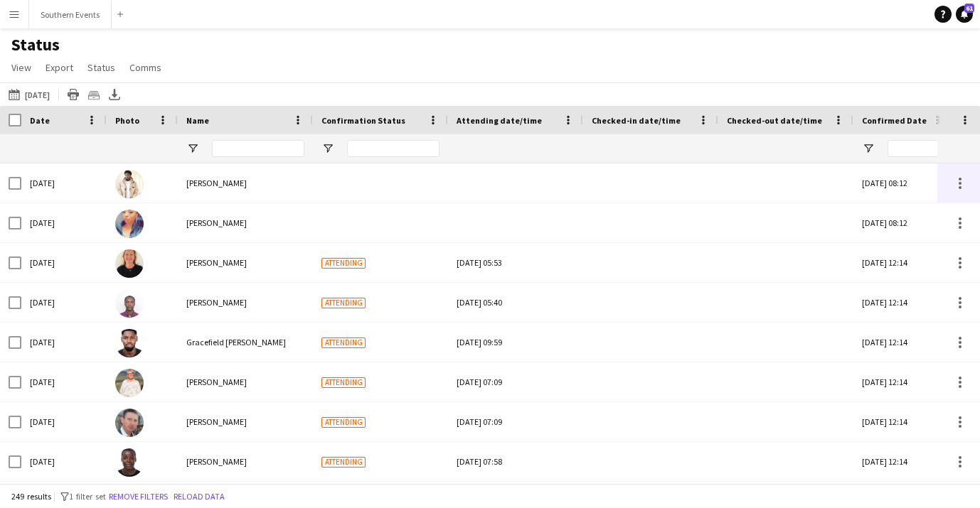 This screenshot has width=980, height=508. What do you see at coordinates (363, 120) in the screenshot?
I see `span: Confirmation Status` at bounding box center [363, 120].